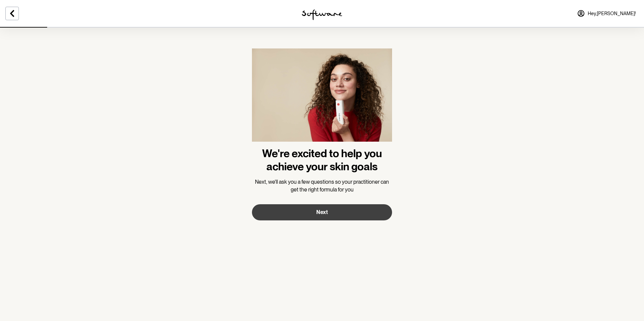  Describe the element at coordinates (322, 212) in the screenshot. I see `button: Next` at that location.